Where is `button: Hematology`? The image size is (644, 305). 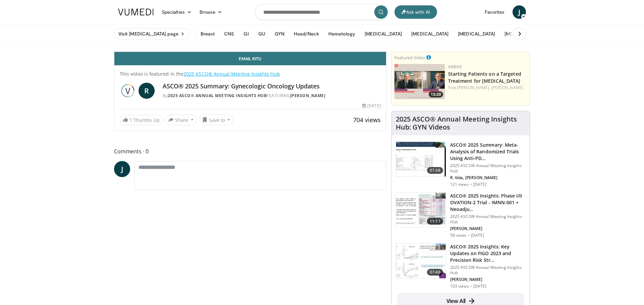
button: Hematology is located at coordinates (341, 34).